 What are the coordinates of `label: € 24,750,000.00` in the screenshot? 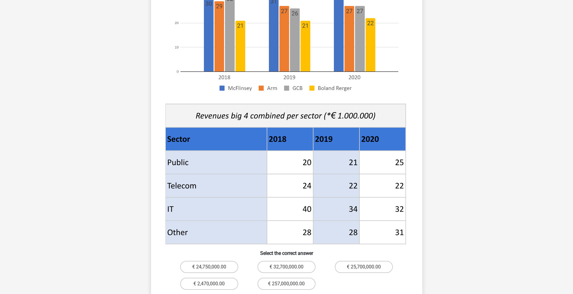 It's located at (209, 267).